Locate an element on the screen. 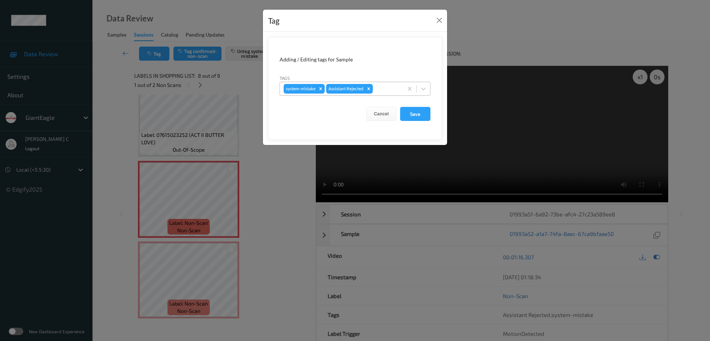 The image size is (710, 341). div: Tag is located at coordinates (274, 21).